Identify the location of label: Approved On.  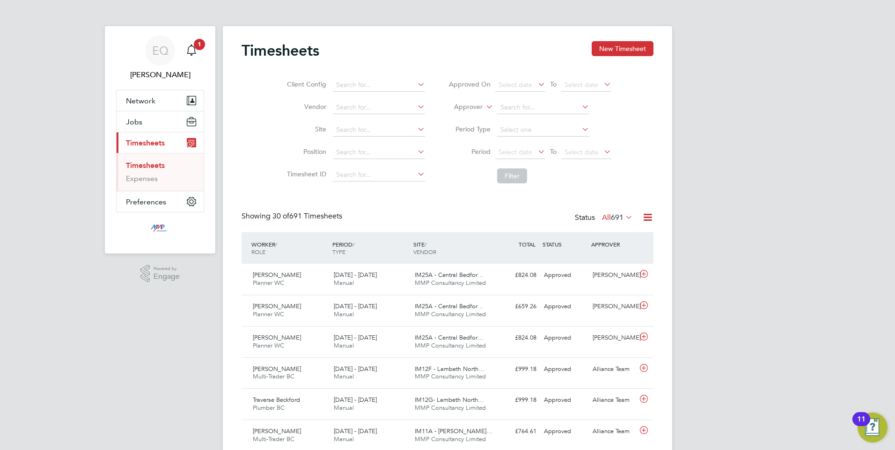
(470, 84).